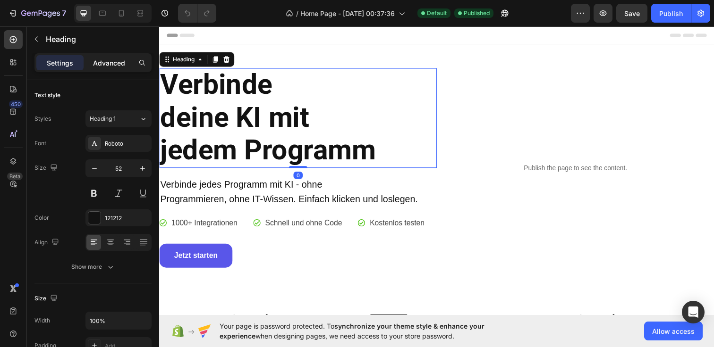  I want to click on strong: jedem Programm, so click(111, 126).